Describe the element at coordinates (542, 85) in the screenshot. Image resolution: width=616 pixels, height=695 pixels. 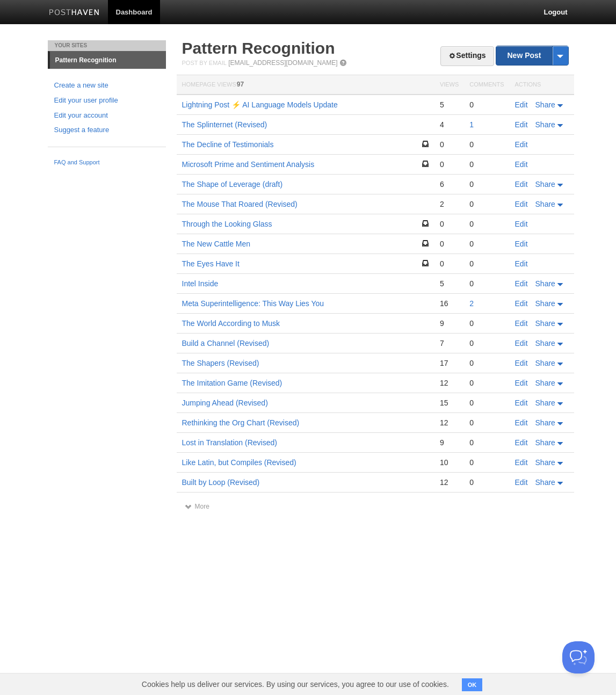
I see `th: Actions` at that location.